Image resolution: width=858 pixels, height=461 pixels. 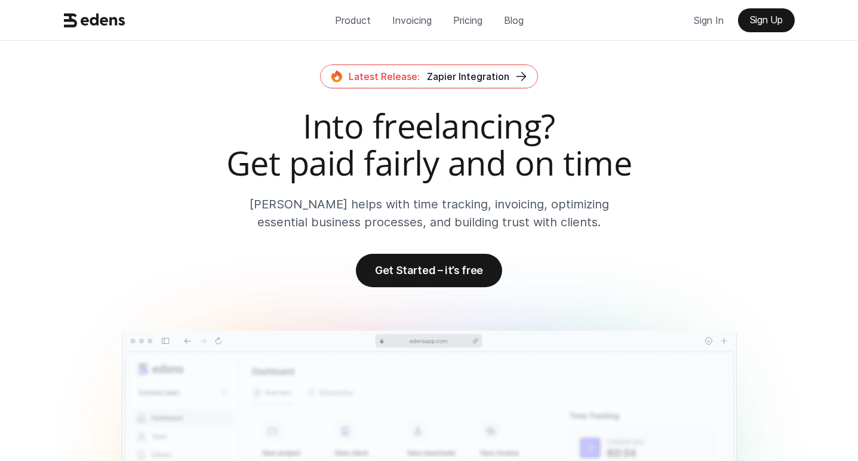 What do you see at coordinates (353, 20) in the screenshot?
I see `a: Product` at bounding box center [353, 20].